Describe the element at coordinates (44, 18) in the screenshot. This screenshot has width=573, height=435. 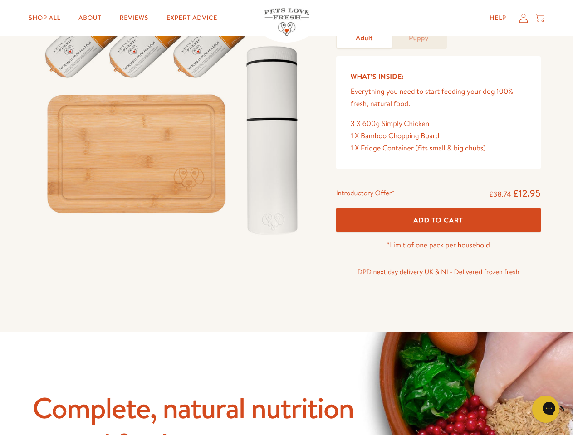
I see `a: Shop All` at that location.